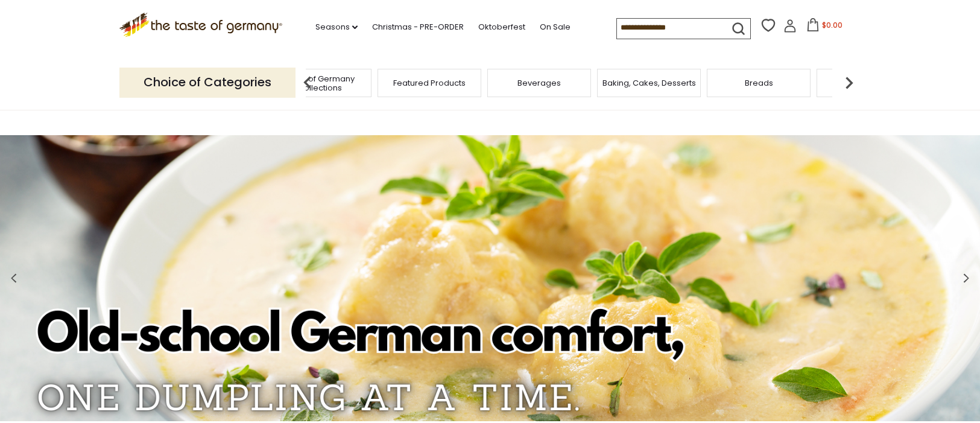 This screenshot has width=980, height=423. What do you see at coordinates (308, 83) in the screenshot?
I see `img: previous arrow` at bounding box center [308, 83].